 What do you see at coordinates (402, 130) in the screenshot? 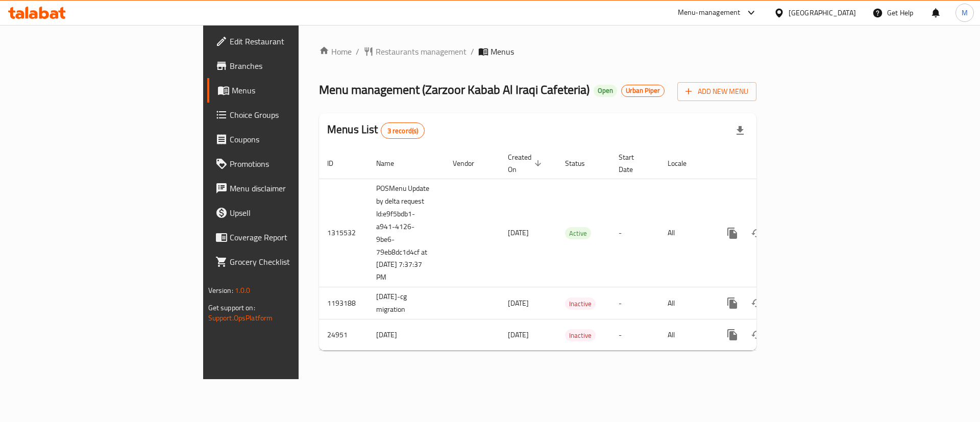
I see `span: 3 record(s)` at bounding box center [402, 130].